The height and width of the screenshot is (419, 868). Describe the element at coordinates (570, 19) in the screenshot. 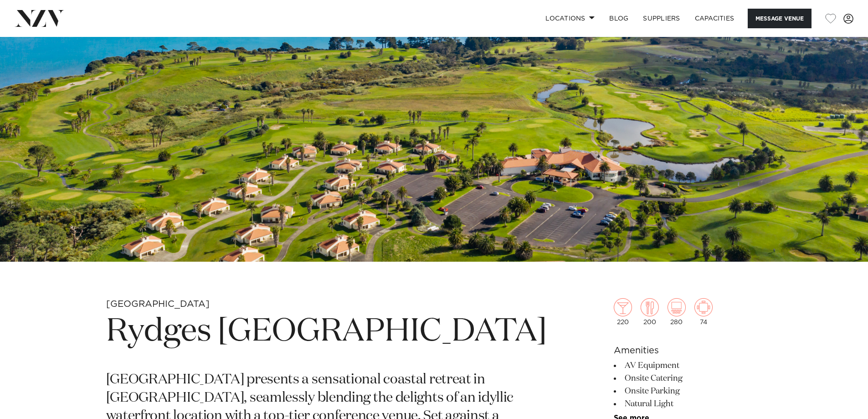

I see `a: Locations` at that location.